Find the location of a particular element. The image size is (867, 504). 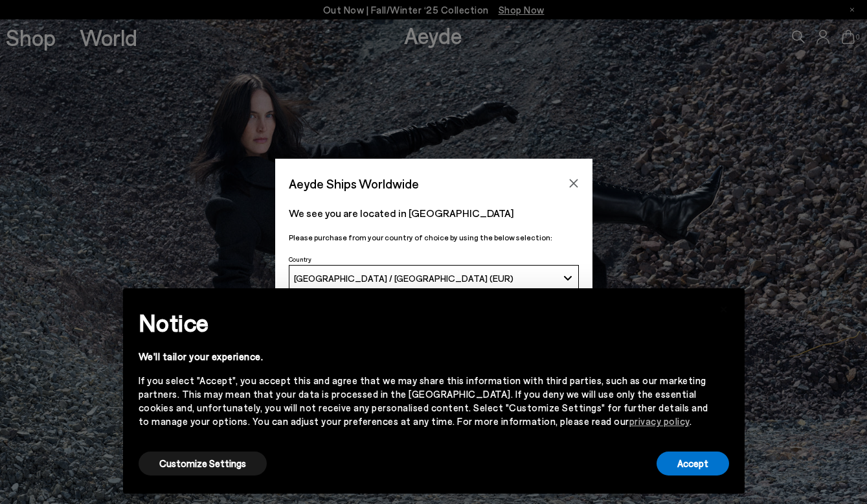

a: privacy policy is located at coordinates (660, 421).